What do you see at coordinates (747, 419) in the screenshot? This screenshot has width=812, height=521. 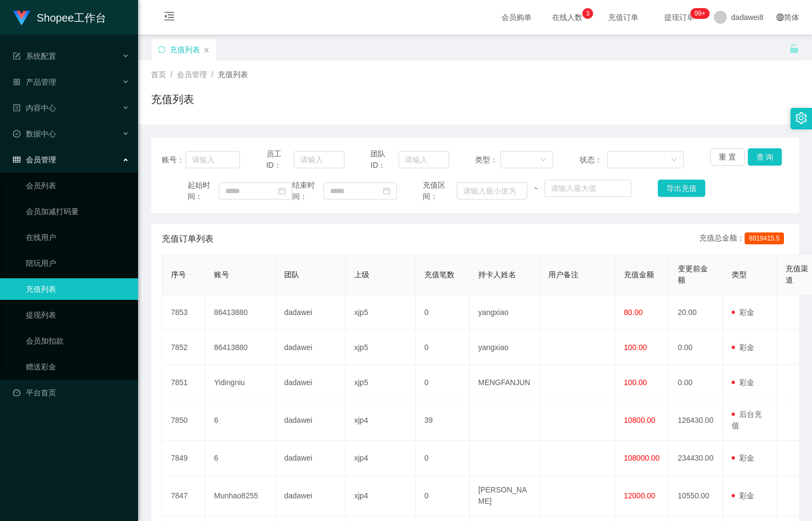 I see `span: 后台充值` at bounding box center [747, 419].